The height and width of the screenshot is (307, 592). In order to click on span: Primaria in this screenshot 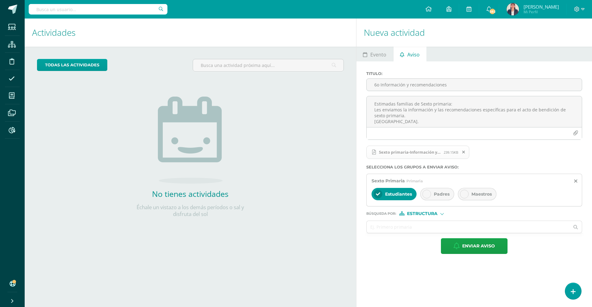, I will do `click(414, 181)`.